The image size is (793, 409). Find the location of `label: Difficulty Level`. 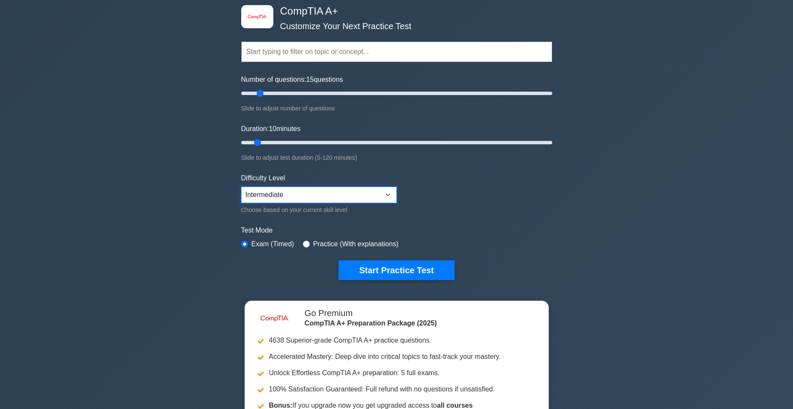

label: Difficulty Level is located at coordinates (263, 178).